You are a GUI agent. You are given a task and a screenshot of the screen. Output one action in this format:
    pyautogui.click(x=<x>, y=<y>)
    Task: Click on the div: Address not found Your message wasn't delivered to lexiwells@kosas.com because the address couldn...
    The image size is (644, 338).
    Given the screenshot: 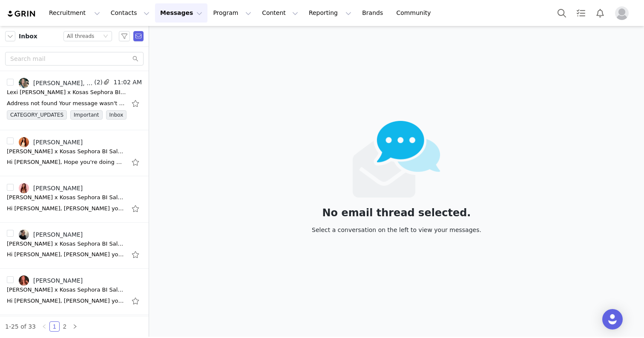 What is the action you would take?
    pyautogui.click(x=66, y=104)
    